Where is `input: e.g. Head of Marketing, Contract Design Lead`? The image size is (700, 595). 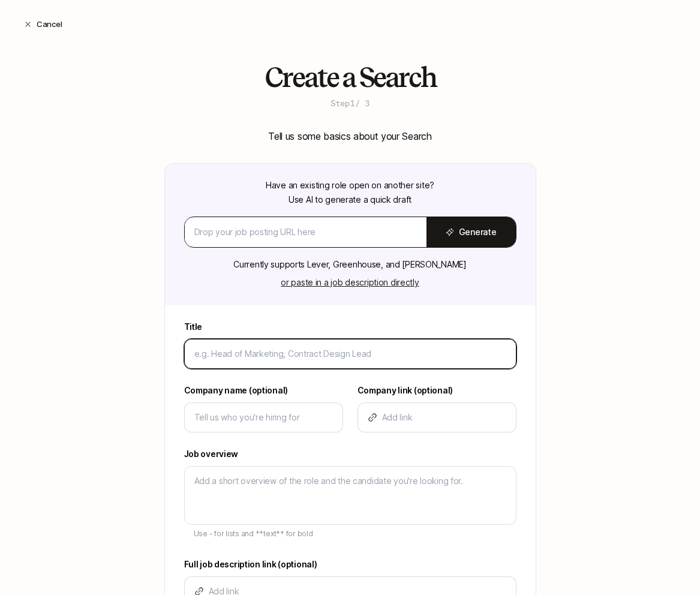 input: e.g. Head of Marketing, Contract Design Lead is located at coordinates (350, 354).